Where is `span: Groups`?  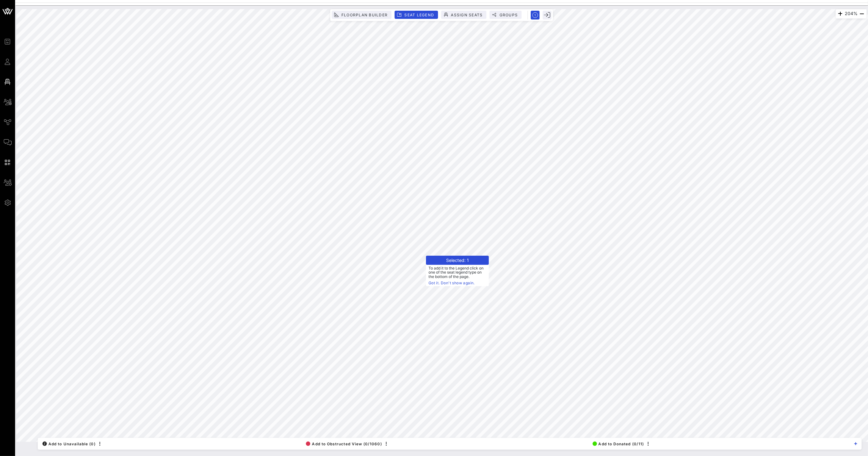
span: Groups is located at coordinates (508, 15).